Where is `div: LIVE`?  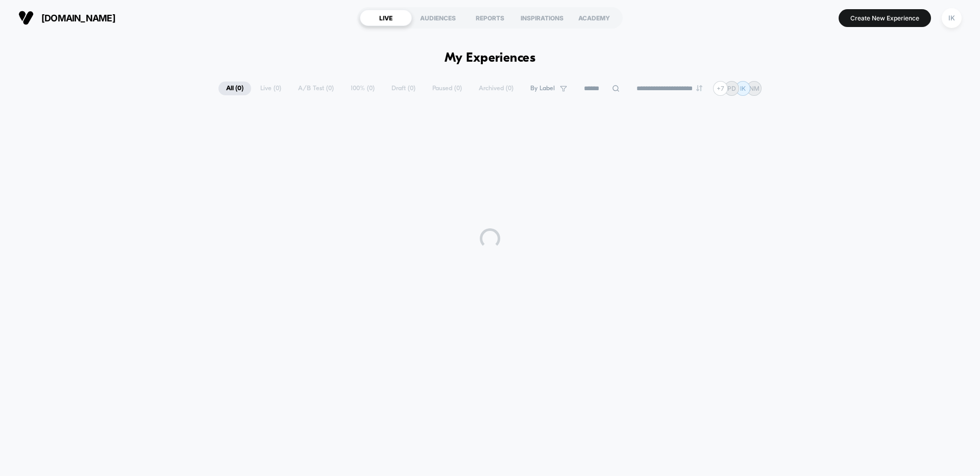 div: LIVE is located at coordinates (386, 18).